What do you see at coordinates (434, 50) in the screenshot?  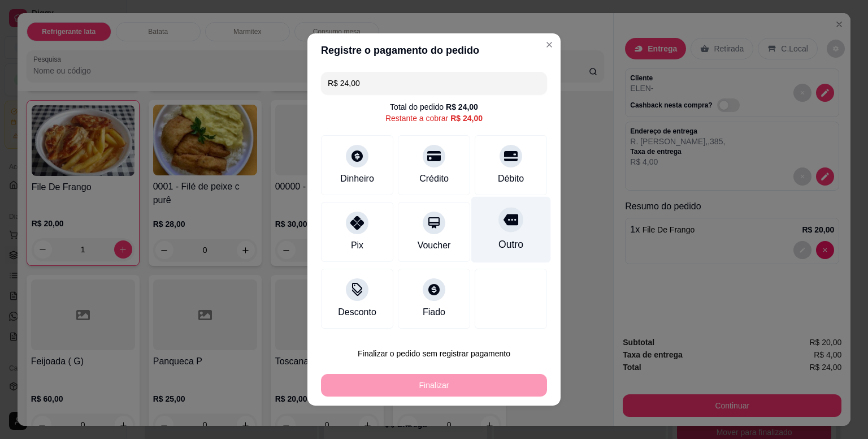 I see `header: Registre o pagamento do pedido` at bounding box center [434, 50].